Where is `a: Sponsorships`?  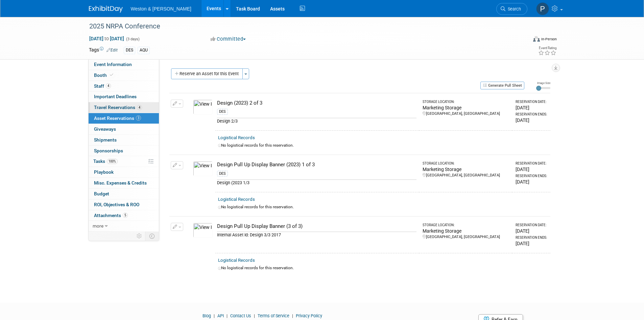
a: Sponsorships is located at coordinates (124, 150).